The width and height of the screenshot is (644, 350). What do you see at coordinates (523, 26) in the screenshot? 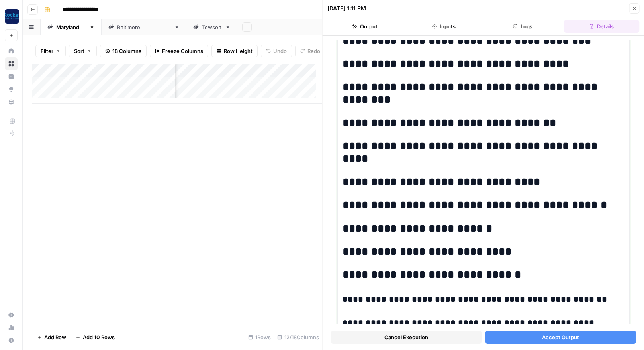
I see `button: Logs` at bounding box center [523, 26].